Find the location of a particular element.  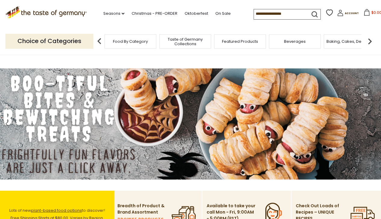

a: Christmas - PRE-ORDER is located at coordinates (154, 14).